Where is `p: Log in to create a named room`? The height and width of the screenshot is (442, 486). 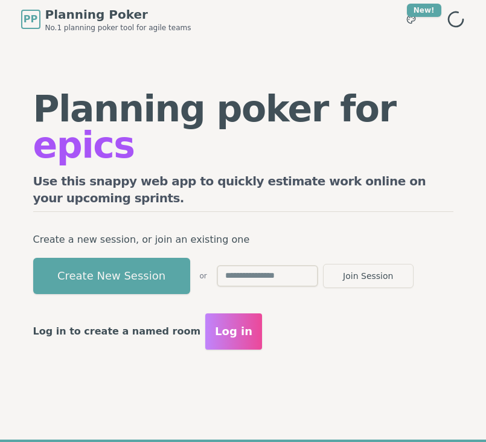
p: Log in to create a named room is located at coordinates (117, 332).